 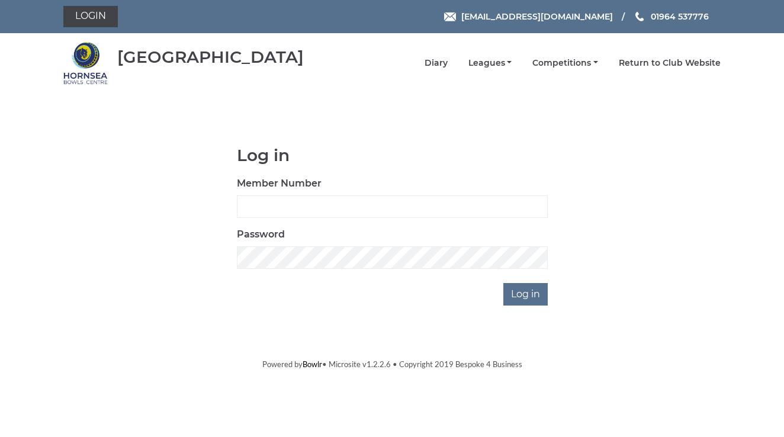 What do you see at coordinates (392, 155) in the screenshot?
I see `h1: Log in` at bounding box center [392, 155].